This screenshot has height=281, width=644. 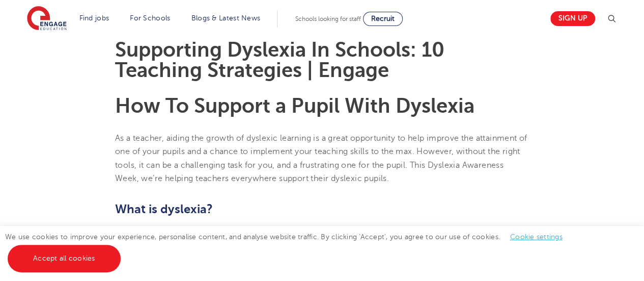 I want to click on b: How To Support a Pupil With Dyslexia, so click(x=295, y=105).